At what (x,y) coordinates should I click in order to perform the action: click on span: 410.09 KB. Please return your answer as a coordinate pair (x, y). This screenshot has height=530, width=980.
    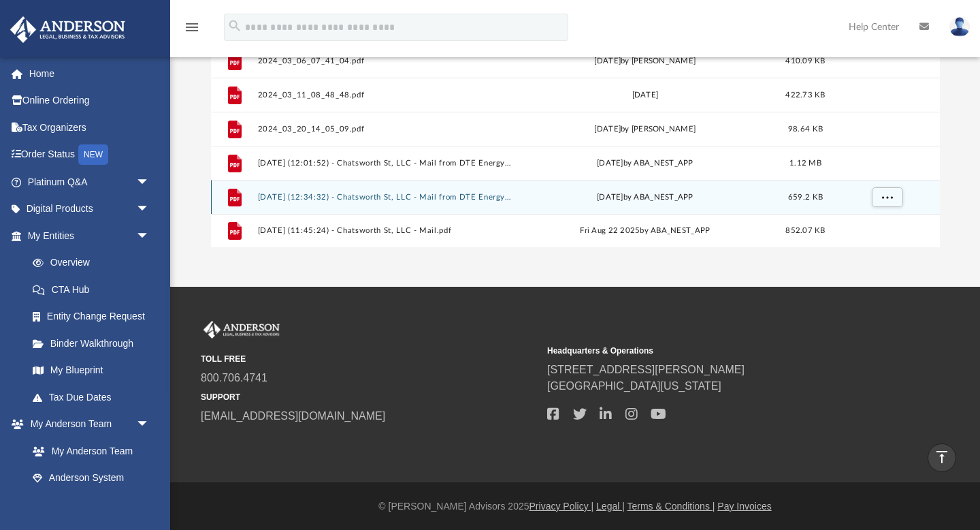
    Looking at the image, I should click on (805, 60).